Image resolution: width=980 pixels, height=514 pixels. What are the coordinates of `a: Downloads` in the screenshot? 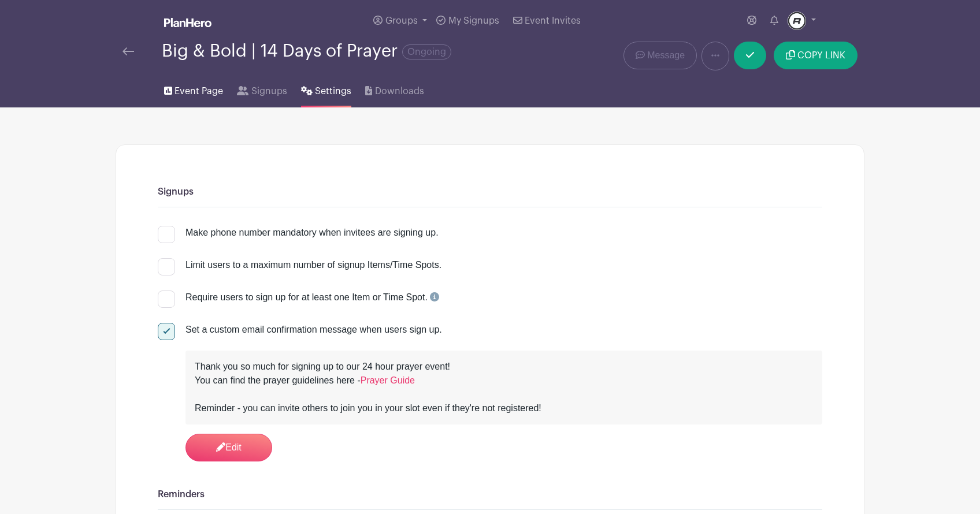 It's located at (394, 89).